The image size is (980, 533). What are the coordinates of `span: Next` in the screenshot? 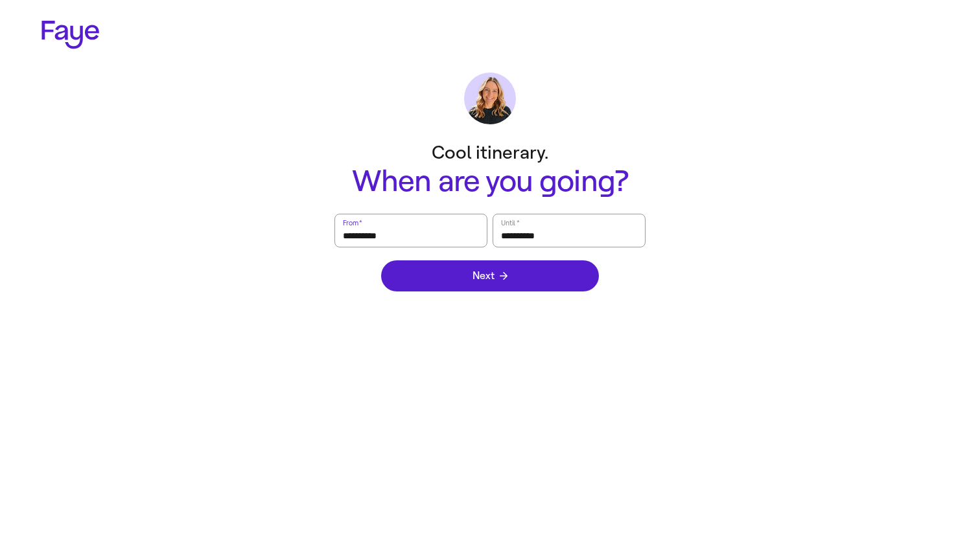 It's located at (490, 276).